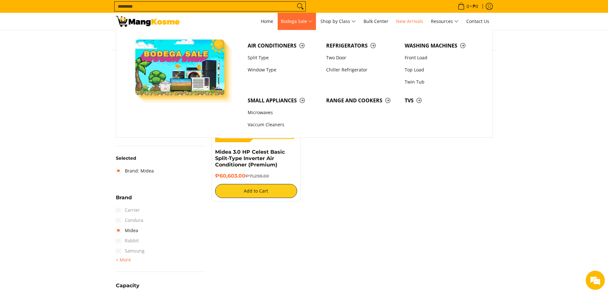  Describe the element at coordinates (410, 21) in the screenshot. I see `a: New Arrivals` at that location.